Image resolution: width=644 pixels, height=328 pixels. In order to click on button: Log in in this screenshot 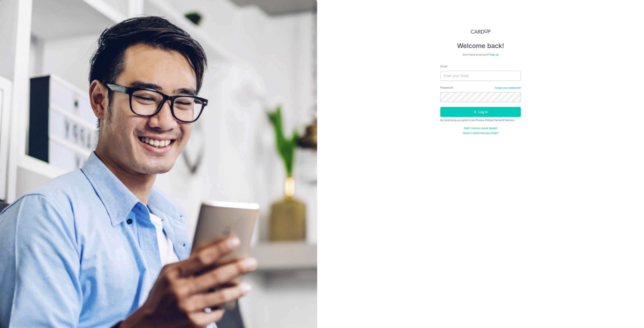, I will do `click(481, 112)`.